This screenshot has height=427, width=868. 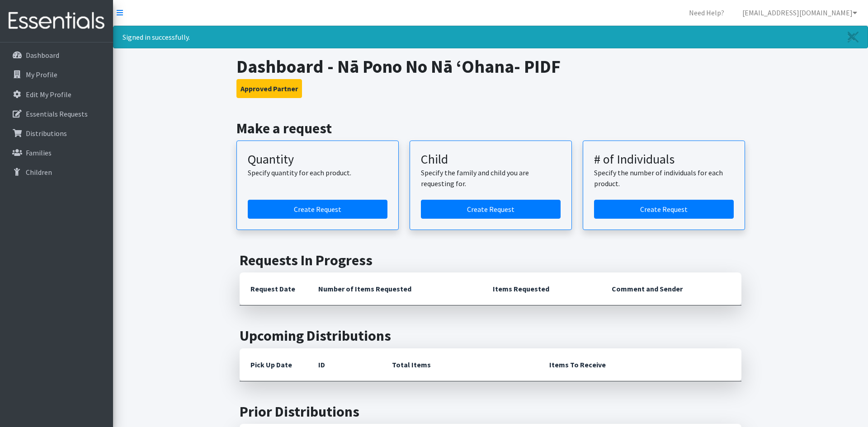 What do you see at coordinates (317, 172) in the screenshot?
I see `p: Specify quantity for each product.` at bounding box center [317, 172].